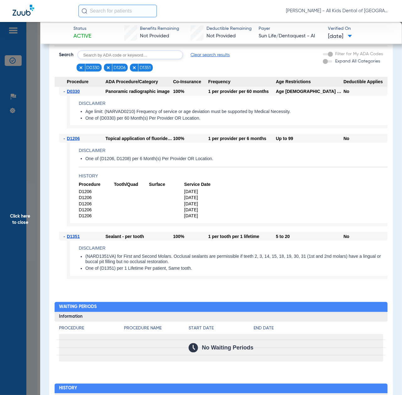  Describe the element at coordinates (310, 236) in the screenshot. I see `div: 5 to 20` at that location.